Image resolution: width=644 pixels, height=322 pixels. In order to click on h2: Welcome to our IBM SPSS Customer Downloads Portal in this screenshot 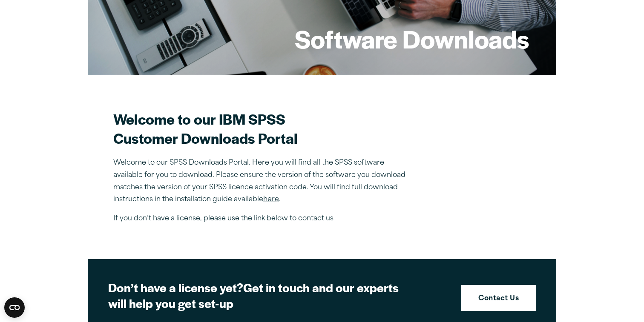, I will do `click(262, 129)`.